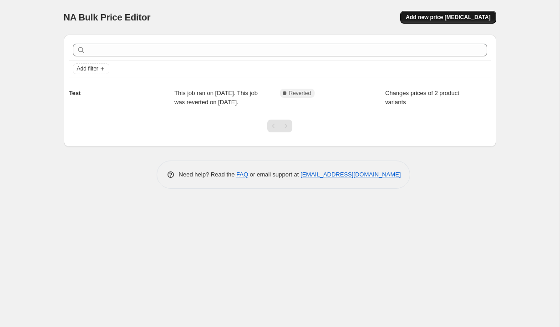 Image resolution: width=560 pixels, height=327 pixels. Describe the element at coordinates (300, 93) in the screenshot. I see `span: Reverted` at that location.